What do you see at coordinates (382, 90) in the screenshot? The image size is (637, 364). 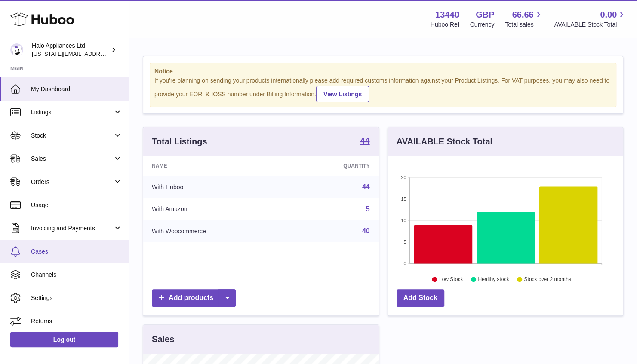 I see `div: If you're planning on sending your products internationally please add required customs informati...` at bounding box center [382, 90].